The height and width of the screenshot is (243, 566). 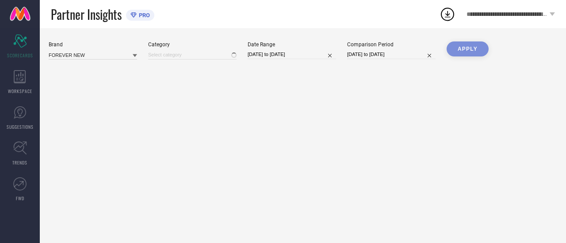 I want to click on span: SUGGESTIONS, so click(x=20, y=127).